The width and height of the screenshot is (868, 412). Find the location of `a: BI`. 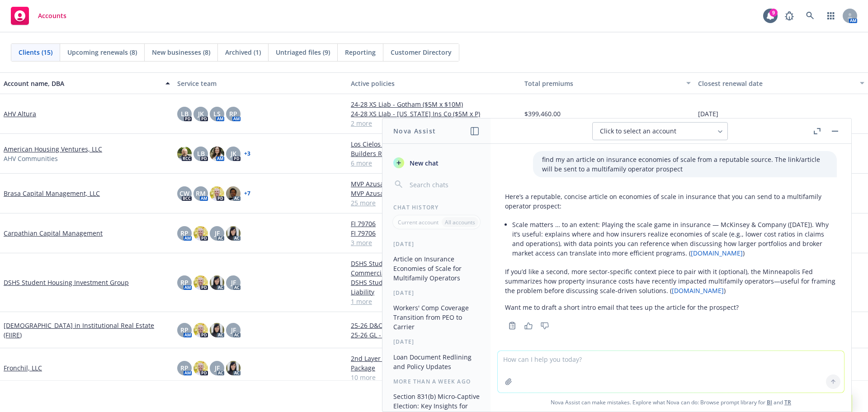

a: BI is located at coordinates (769, 401).